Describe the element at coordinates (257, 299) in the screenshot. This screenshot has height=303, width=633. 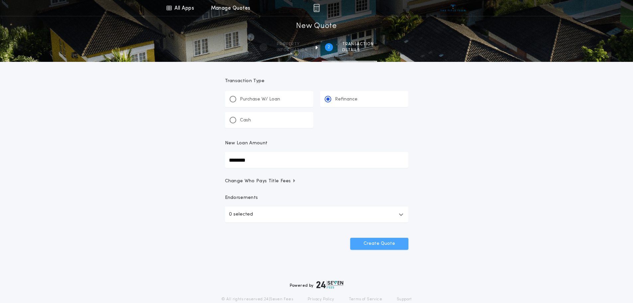
I see `p: © All rights reserved. 24|Seven Fees` at that location.